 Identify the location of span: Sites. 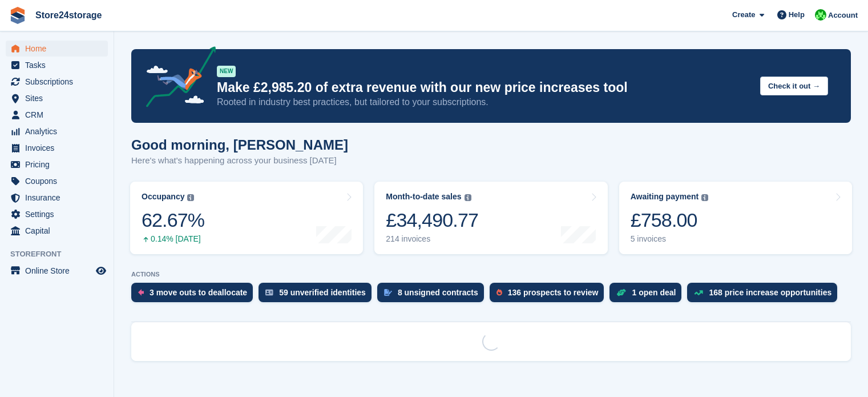
(59, 98).